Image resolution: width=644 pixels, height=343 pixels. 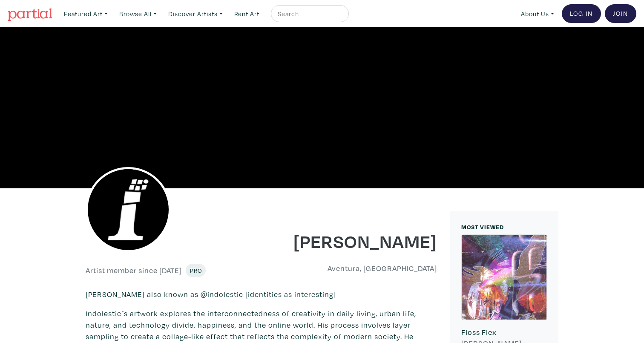 I want to click on img: phpThumb.php, so click(x=128, y=210).